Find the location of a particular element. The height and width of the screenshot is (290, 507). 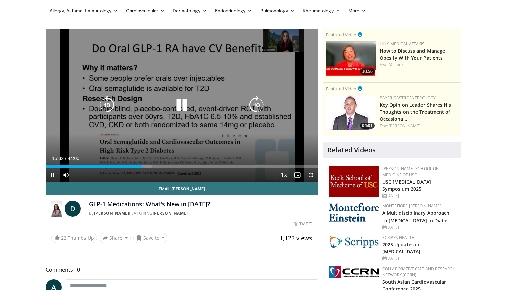

span: 22 is located at coordinates (64, 237).